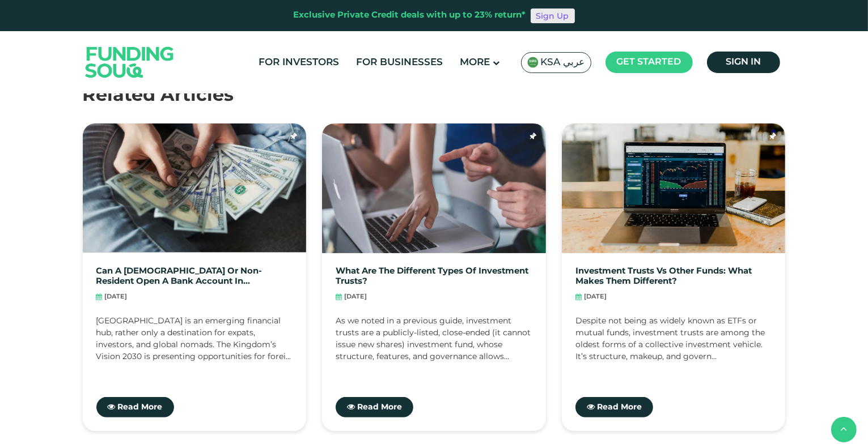  Describe the element at coordinates (434, 276) in the screenshot. I see `a: What are the different types of investment trusts?` at that location.